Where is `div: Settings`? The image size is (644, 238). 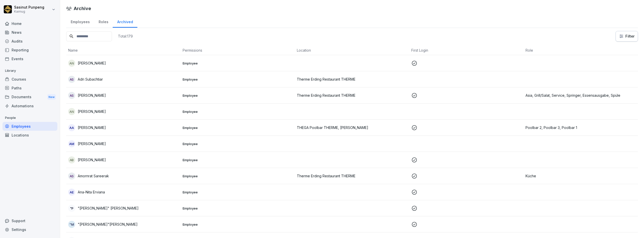
div: Settings is located at coordinates (30, 229).